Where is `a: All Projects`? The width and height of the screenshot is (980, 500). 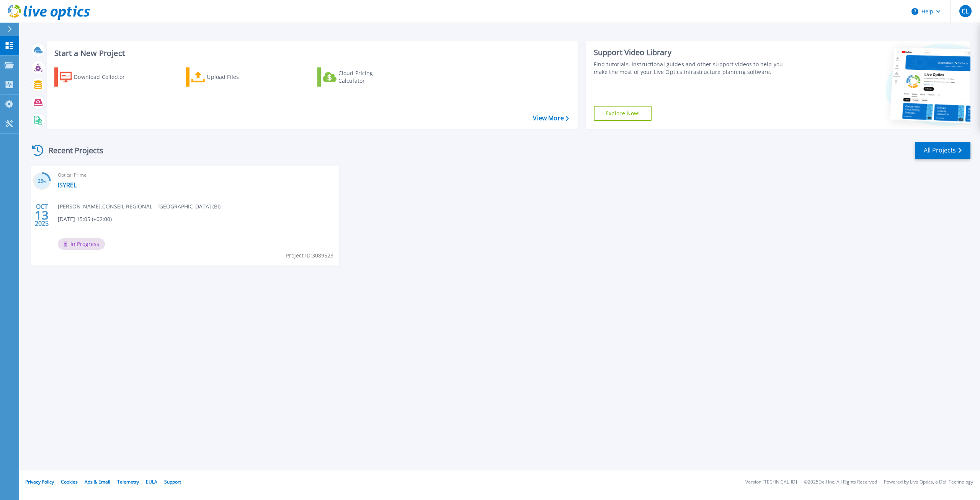 a: All Projects is located at coordinates (942, 150).